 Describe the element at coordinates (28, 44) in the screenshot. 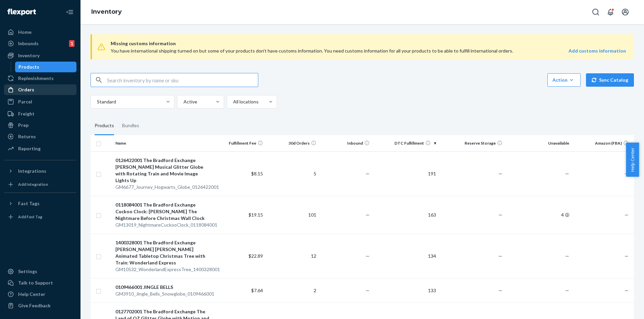

I see `div: Inbounds` at that location.